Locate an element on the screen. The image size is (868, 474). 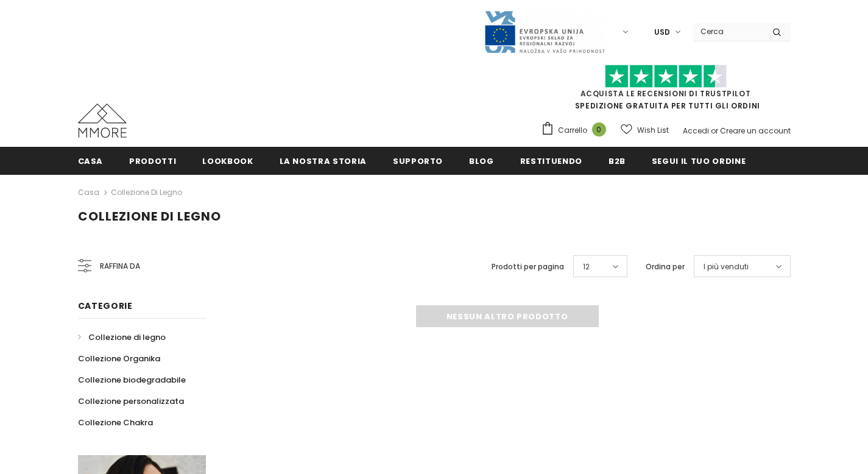
span: Lookbook is located at coordinates (227, 161).